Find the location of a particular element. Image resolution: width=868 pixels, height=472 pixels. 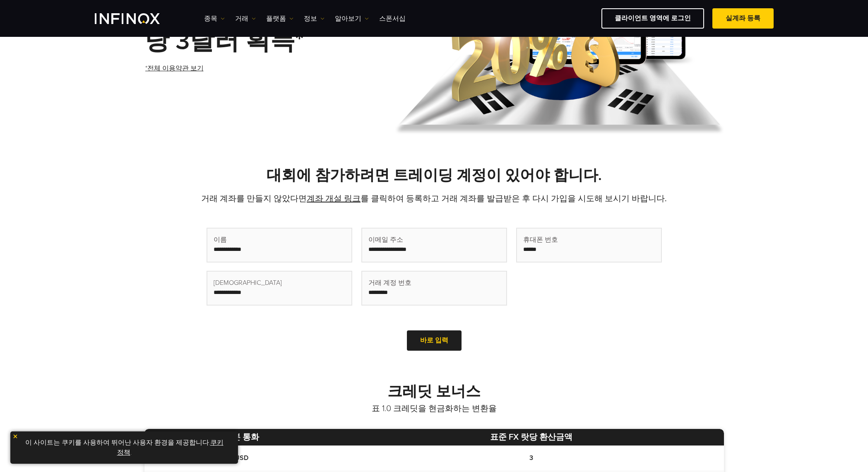

span: 이메일 주소 is located at coordinates (386, 240).